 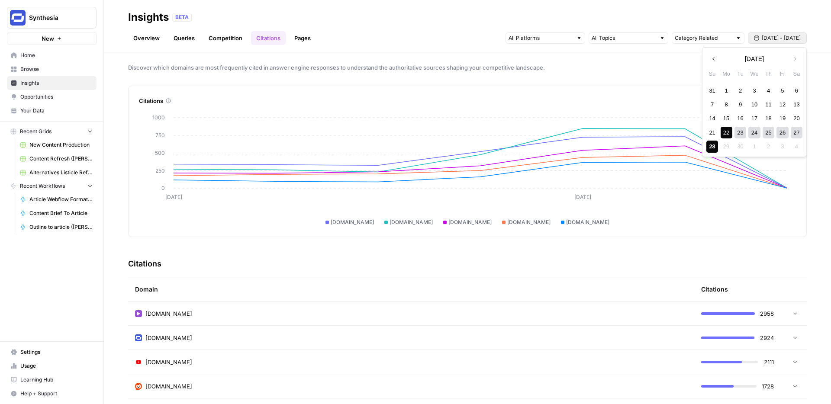 I want to click on div: Choose Monday, September 8th, 2025, so click(x=726, y=104).